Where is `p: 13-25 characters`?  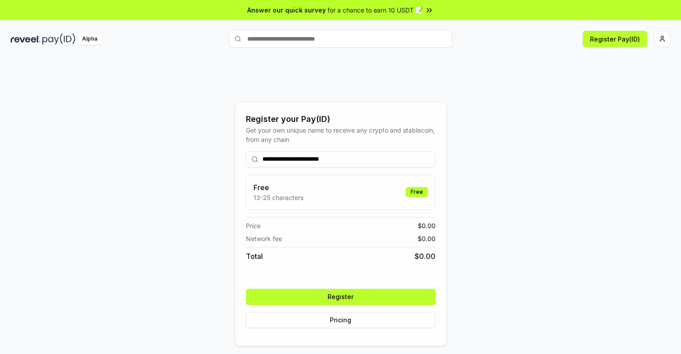
p: 13-25 characters is located at coordinates (279, 197).